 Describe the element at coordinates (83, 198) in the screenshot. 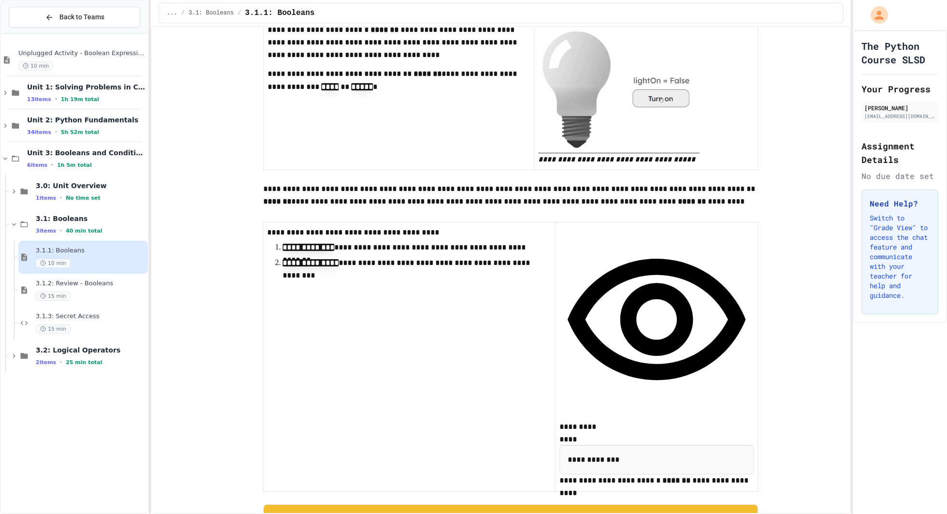

I see `span: No time set` at that location.